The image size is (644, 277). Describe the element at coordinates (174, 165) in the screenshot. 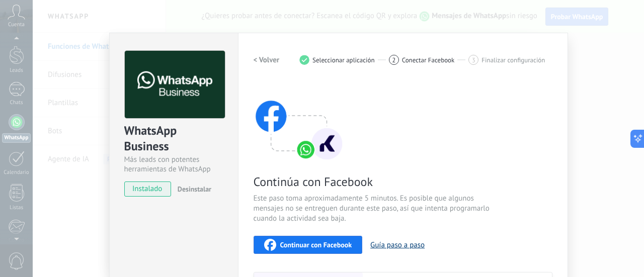

I see `div: Más leads con potentes herramientas de WhatsApp` at that location.